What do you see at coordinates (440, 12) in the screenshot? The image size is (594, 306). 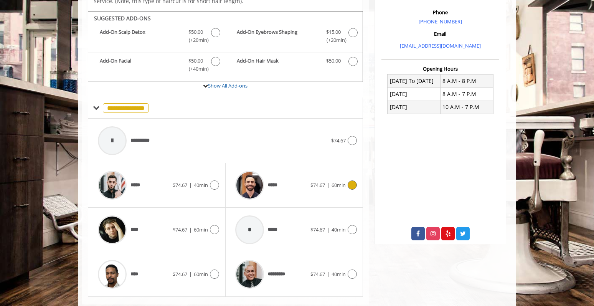 I see `h3: Phone` at bounding box center [440, 12].